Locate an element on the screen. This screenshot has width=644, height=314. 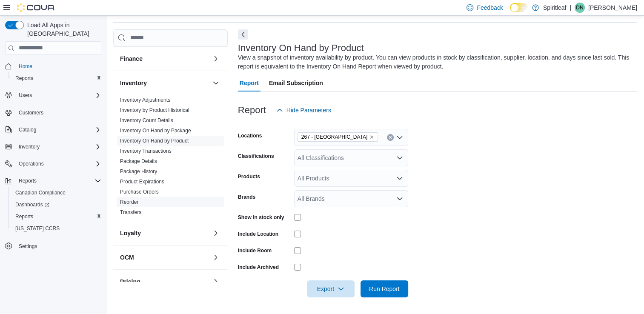
span: Hide Parameters is located at coordinates (309, 110).